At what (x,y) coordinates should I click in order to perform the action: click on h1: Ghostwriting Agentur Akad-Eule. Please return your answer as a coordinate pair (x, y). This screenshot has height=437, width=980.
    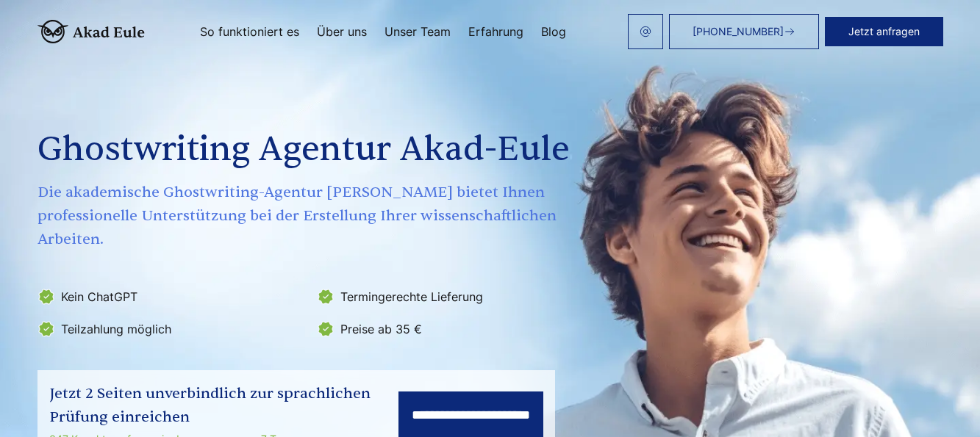
    Looking at the image, I should click on (314, 149).